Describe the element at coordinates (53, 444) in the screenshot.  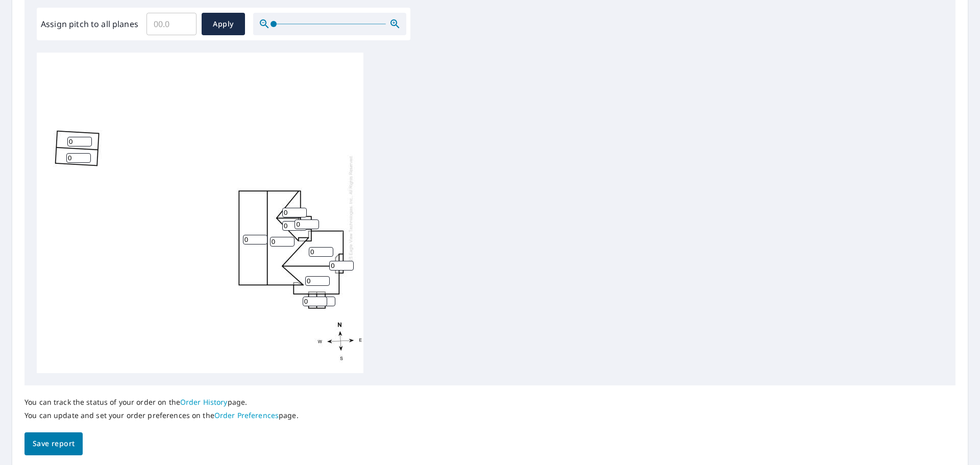
I see `span: Save report` at that location.